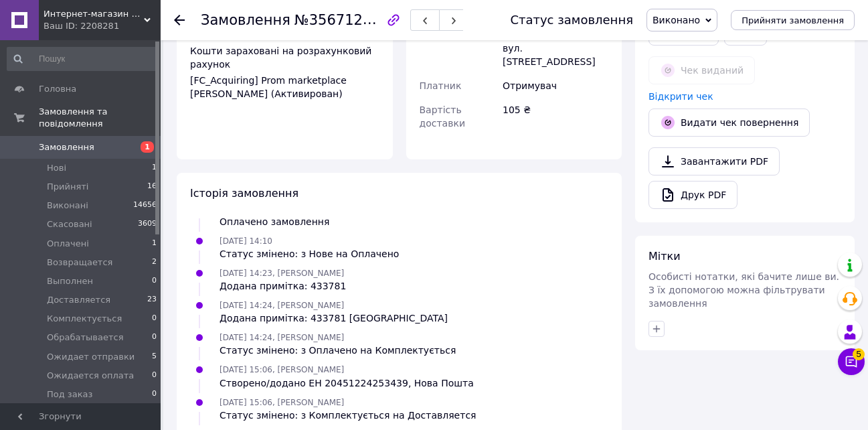 Image resolution: width=868 pixels, height=430 pixels. Describe the element at coordinates (152, 187) in the screenshot. I see `span: 16` at that location.